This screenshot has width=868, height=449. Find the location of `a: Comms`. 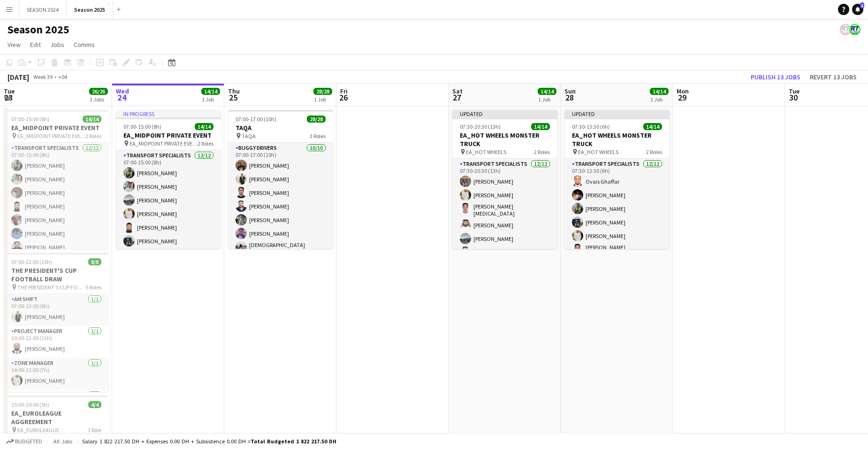

a: Comms is located at coordinates (84, 45).